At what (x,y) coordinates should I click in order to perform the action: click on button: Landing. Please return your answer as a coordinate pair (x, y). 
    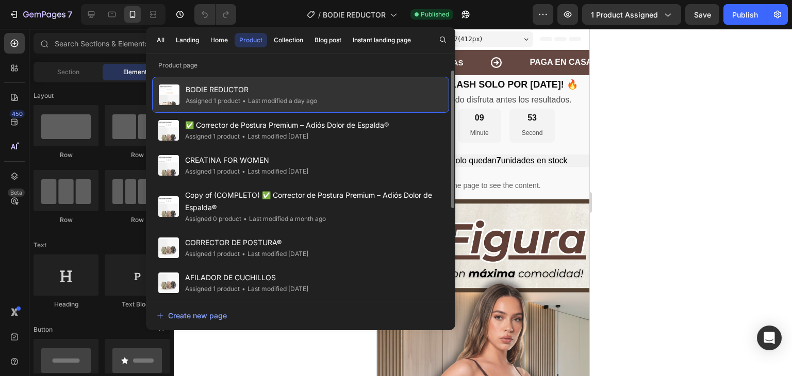
    Looking at the image, I should click on (187, 40).